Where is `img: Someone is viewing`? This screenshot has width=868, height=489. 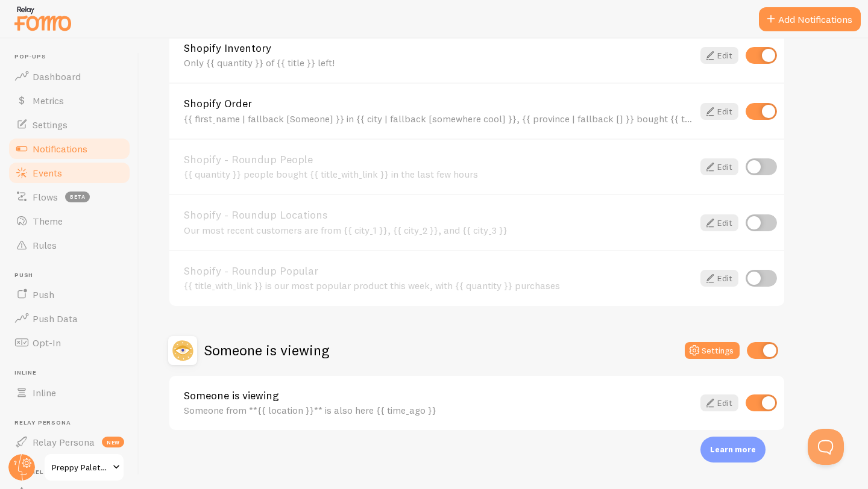 img: Someone is viewing is located at coordinates (183, 351).